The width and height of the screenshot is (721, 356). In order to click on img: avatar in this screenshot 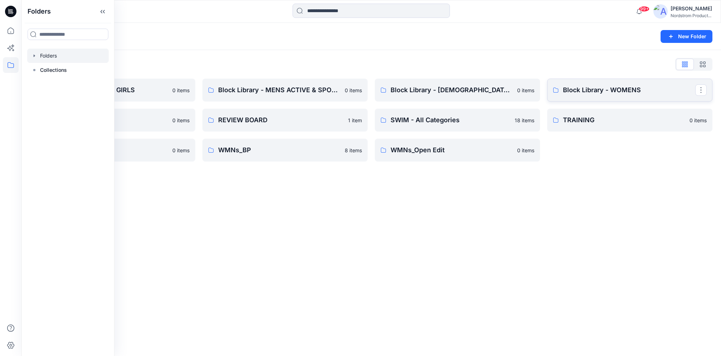, I will do `click(661, 11)`.